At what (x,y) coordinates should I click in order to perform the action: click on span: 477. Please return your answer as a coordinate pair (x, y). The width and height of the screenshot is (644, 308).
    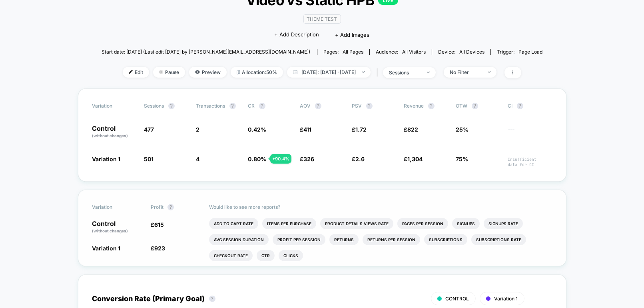
    Looking at the image, I should click on (149, 129).